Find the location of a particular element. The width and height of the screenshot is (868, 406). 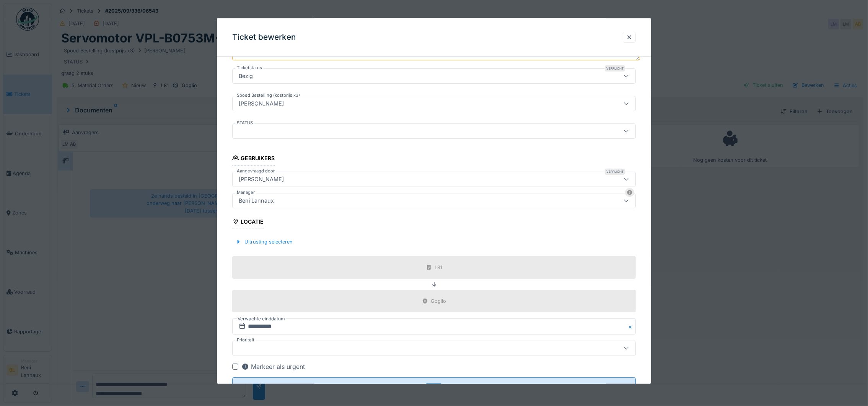

label: STATUS is located at coordinates (245, 122).